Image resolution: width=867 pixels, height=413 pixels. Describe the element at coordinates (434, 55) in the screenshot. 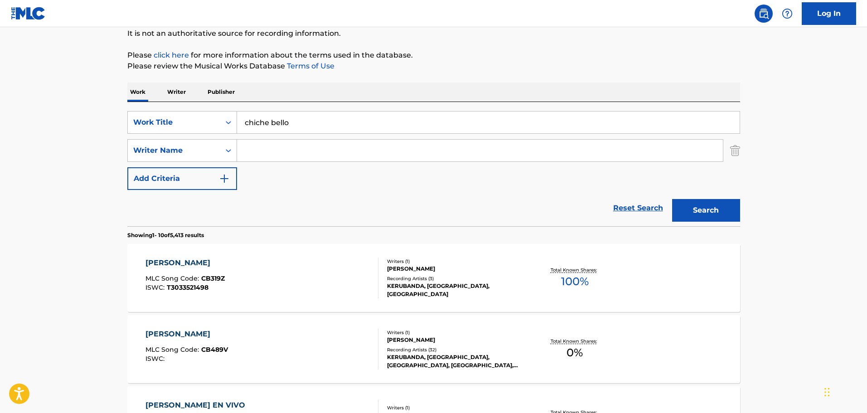

I see `p: Please for more information about the terms used in the database.` at that location.